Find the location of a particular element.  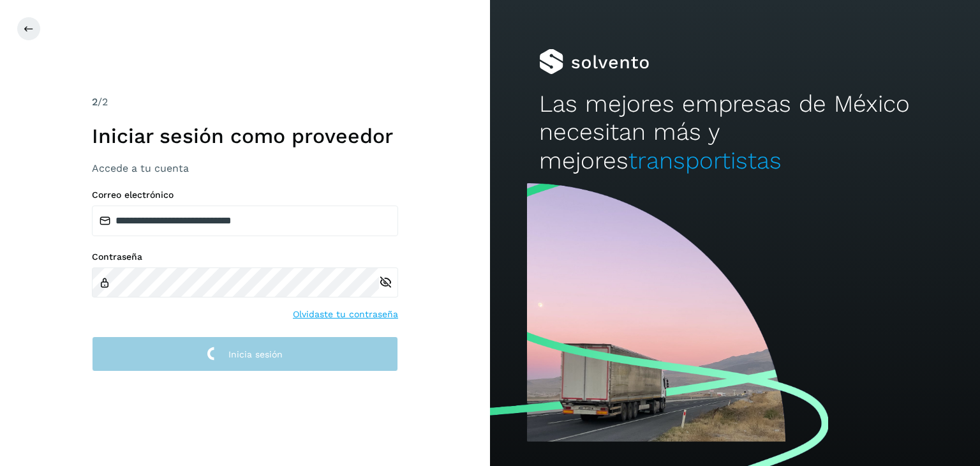

h2: Las mejores empresas de México necesitan más y mejores is located at coordinates (735, 132).